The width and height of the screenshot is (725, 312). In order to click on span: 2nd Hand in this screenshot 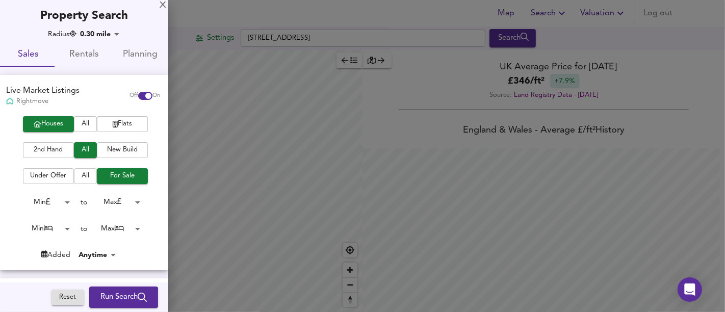, I will do `click(48, 150)`.